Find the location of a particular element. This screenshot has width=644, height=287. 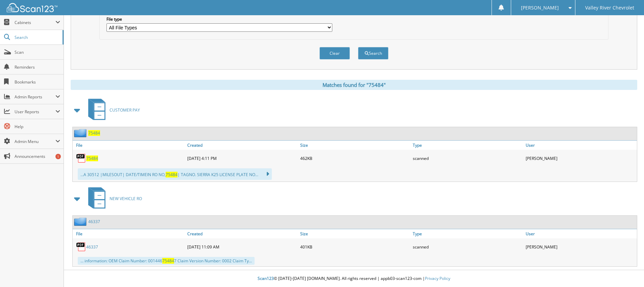

div: ... information: OEM Claim Number: 001446 7 Claim Version Number: 0002 Claim Ty... is located at coordinates (166, 261).